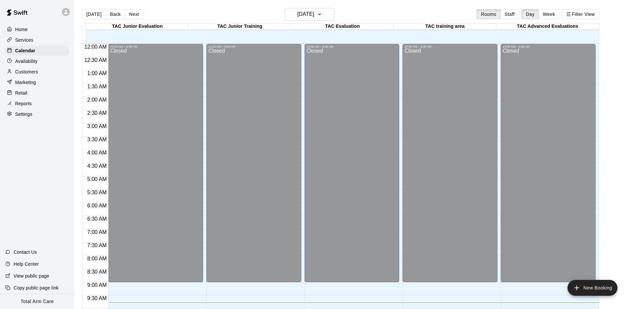 This screenshot has width=635, height=309. What do you see at coordinates (97, 232) in the screenshot?
I see `span: 7:00 AM` at bounding box center [97, 232].